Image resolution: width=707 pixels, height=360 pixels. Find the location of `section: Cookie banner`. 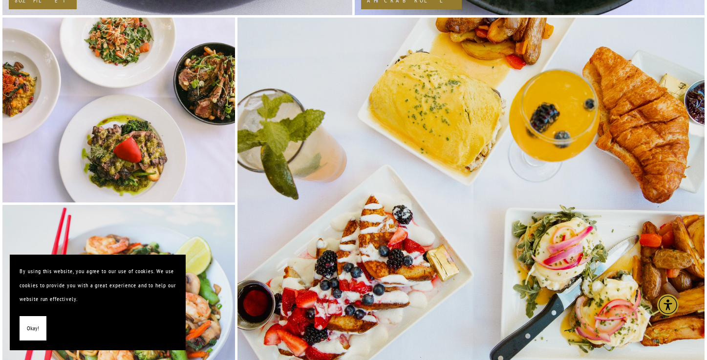

section: Cookie banner is located at coordinates (98, 303).